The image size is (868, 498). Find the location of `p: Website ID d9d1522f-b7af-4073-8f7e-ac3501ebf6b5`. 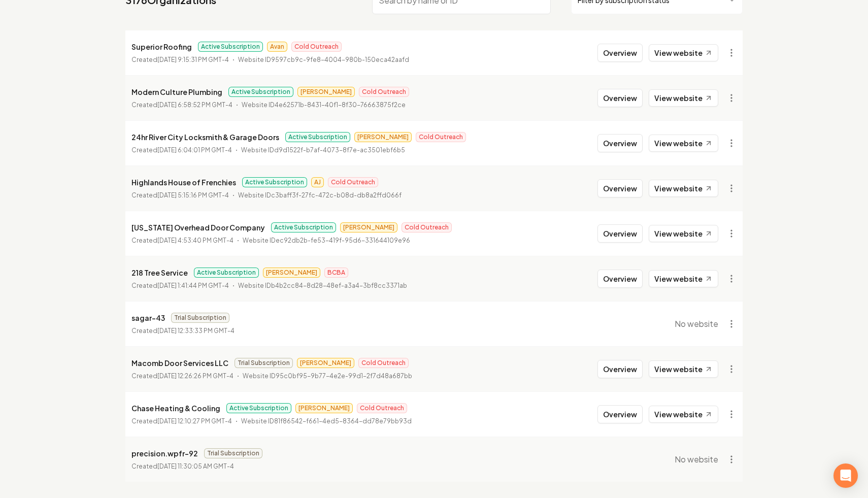

p: Website ID d9d1522f-b7af-4073-8f7e-ac3501ebf6b5 is located at coordinates (323, 150).